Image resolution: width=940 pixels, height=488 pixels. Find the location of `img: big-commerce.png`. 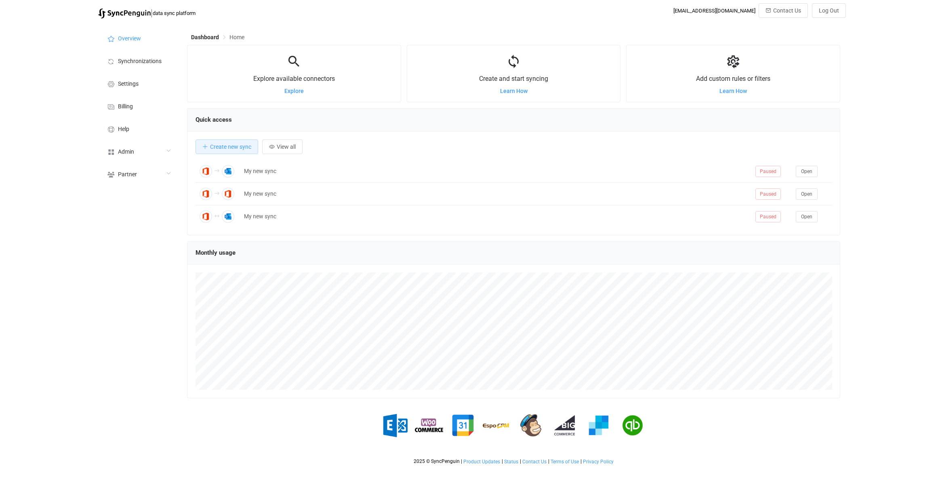

img: big-commerce.png is located at coordinates (565, 425).